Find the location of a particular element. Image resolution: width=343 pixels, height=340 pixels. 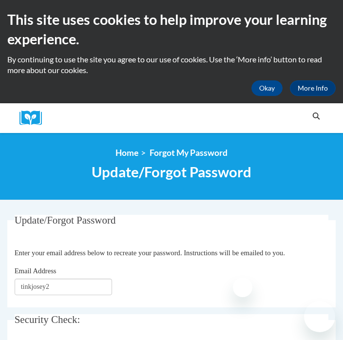

p: By continuing to use the site you agree to our use of cookies. Use the ‘More info’ button to read... is located at coordinates (172, 65).